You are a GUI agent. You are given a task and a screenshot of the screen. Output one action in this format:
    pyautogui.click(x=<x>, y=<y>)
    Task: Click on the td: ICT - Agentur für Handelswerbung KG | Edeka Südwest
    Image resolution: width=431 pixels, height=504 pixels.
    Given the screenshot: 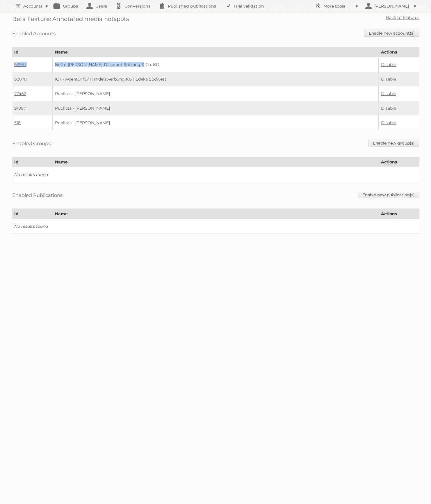 What is the action you would take?
    pyautogui.click(x=215, y=79)
    